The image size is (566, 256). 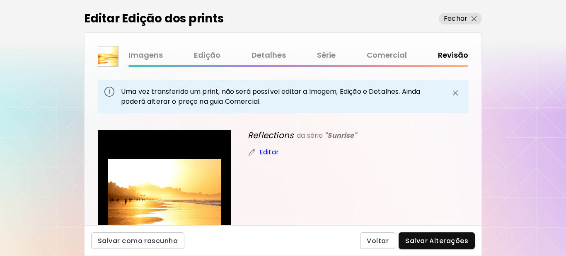 What do you see at coordinates (455, 93) in the screenshot?
I see `img: dismiss` at bounding box center [455, 93].